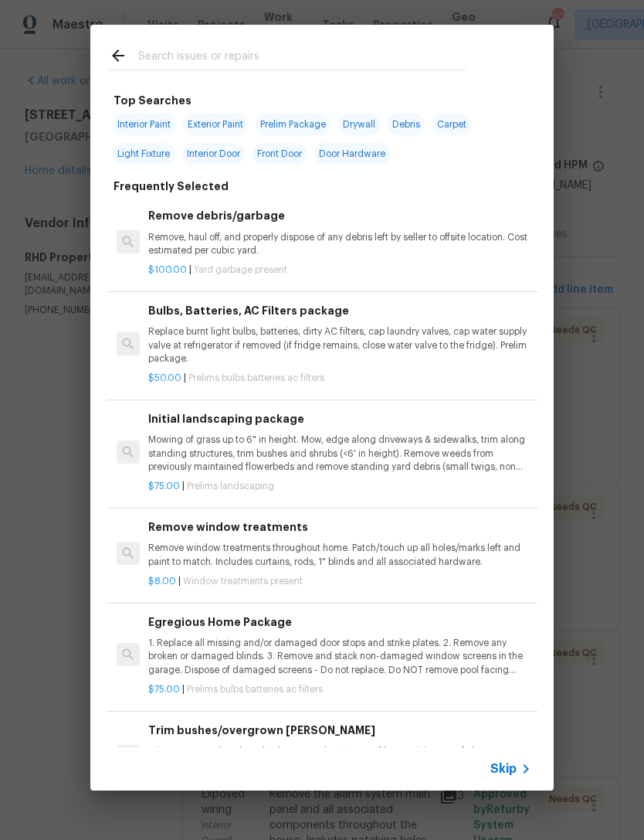  What do you see at coordinates (216, 125) in the screenshot?
I see `span: Exterior Paint` at bounding box center [216, 125].